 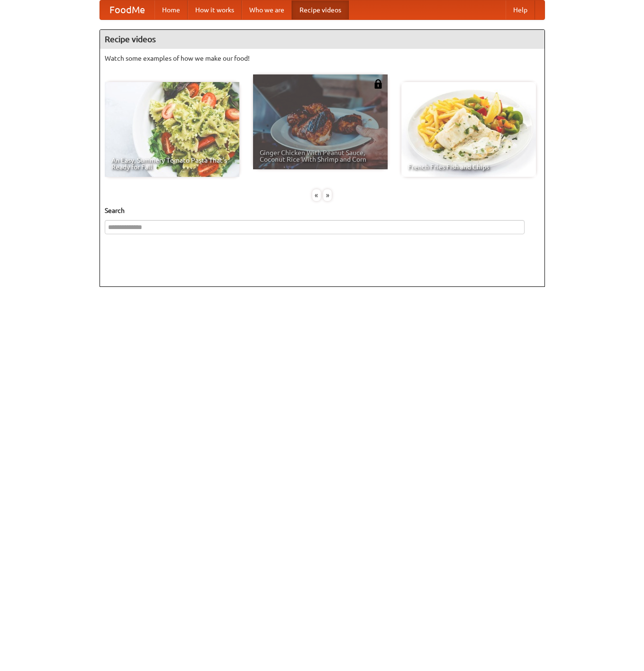 What do you see at coordinates (469, 129) in the screenshot?
I see `a: French Fries Fish and Chips` at bounding box center [469, 129].